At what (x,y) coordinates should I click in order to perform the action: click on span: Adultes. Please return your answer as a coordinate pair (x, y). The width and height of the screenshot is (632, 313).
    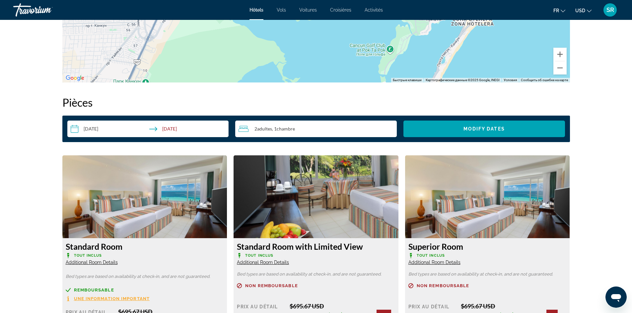
    Looking at the image, I should click on (264, 129).